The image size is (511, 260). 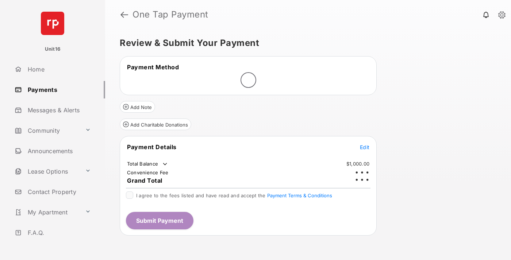 I want to click on button: Add Note, so click(x=137, y=107).